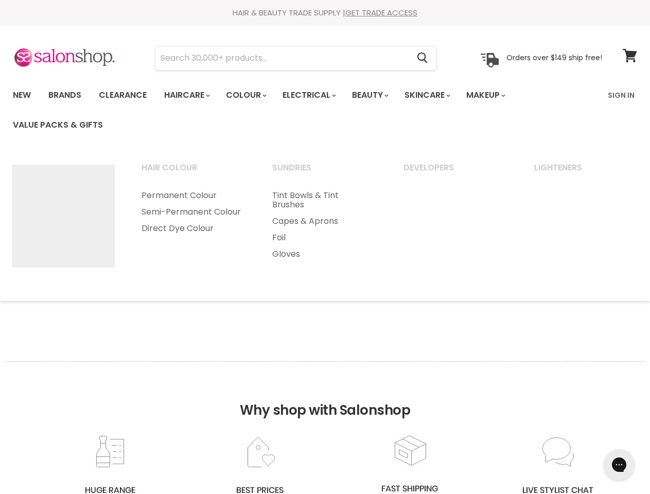 The image size is (650, 494). What do you see at coordinates (193, 172) in the screenshot?
I see `a: Hair Colour` at bounding box center [193, 172].